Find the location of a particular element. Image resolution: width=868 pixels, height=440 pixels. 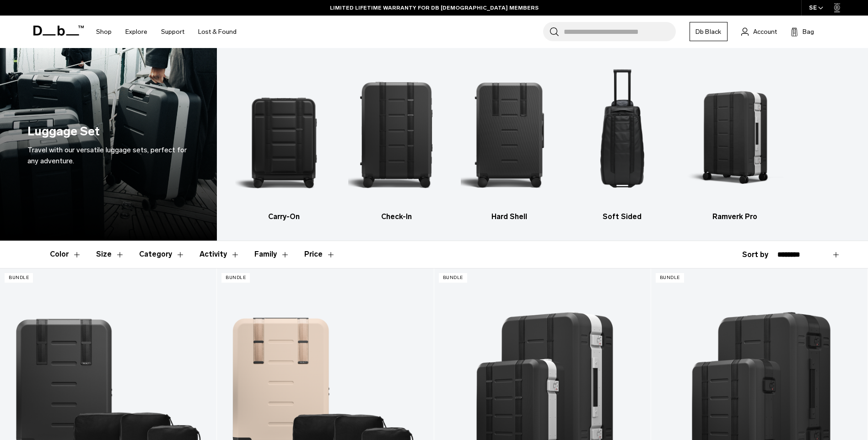

li: 3 / 5 is located at coordinates (509, 142).